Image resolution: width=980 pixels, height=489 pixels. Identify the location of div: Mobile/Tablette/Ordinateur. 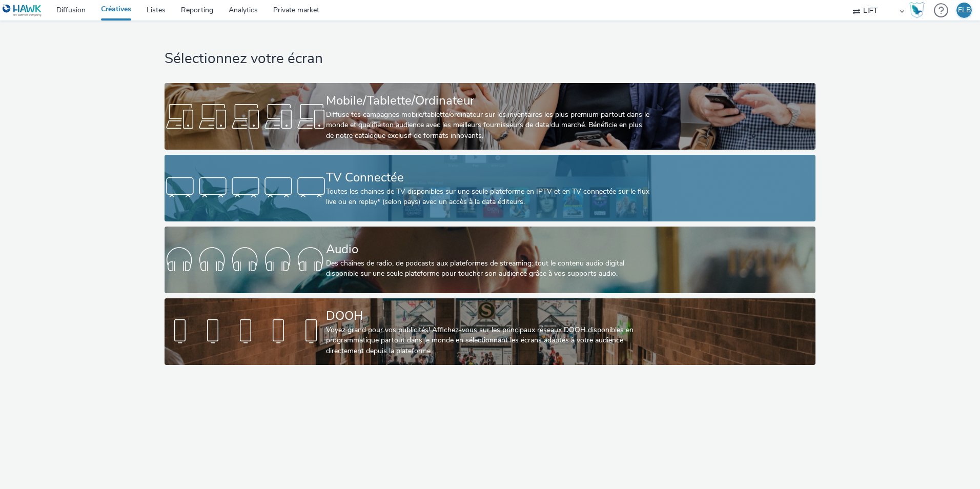
(487, 101).